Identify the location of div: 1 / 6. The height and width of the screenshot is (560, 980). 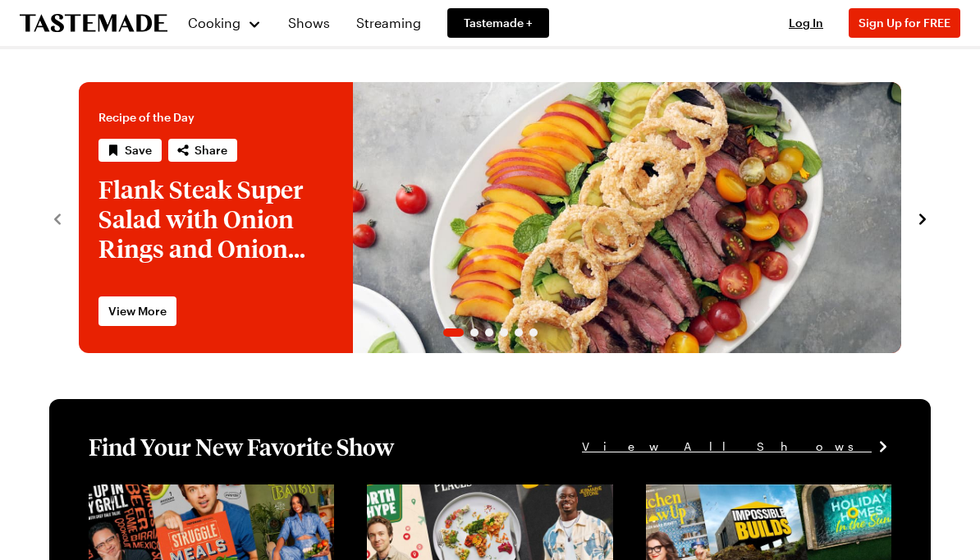
(490, 217).